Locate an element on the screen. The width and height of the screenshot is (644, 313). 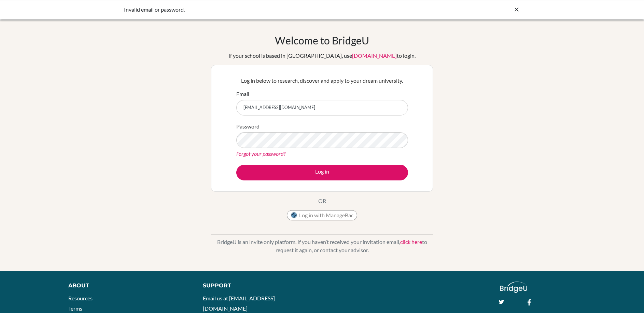
label: Password is located at coordinates (248, 126).